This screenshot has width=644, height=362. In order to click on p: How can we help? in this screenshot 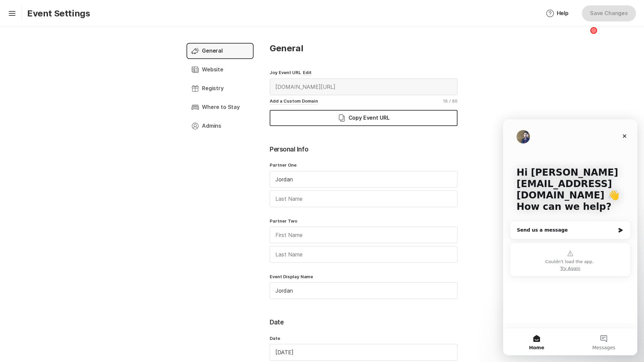, I will do `click(67, 87)`.